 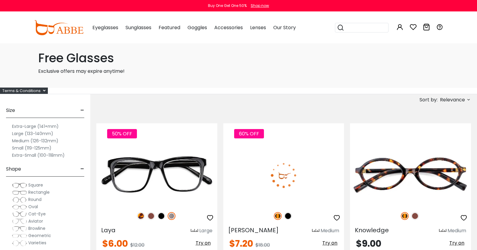 What do you see at coordinates (37, 214) in the screenshot?
I see `span: Cat-Eye` at bounding box center [37, 214].